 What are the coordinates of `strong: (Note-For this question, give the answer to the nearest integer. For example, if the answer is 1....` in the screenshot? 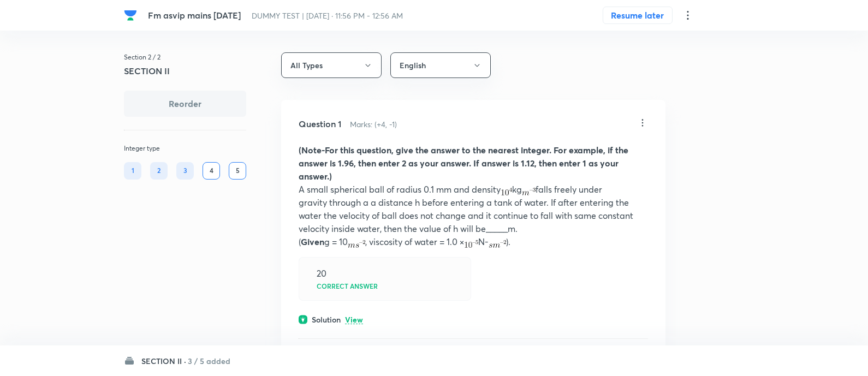 It's located at (464, 163).